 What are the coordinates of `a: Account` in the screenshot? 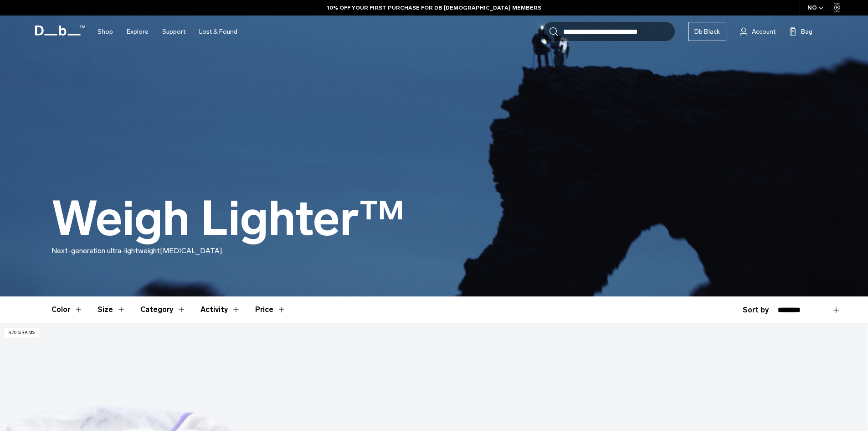 It's located at (758, 31).